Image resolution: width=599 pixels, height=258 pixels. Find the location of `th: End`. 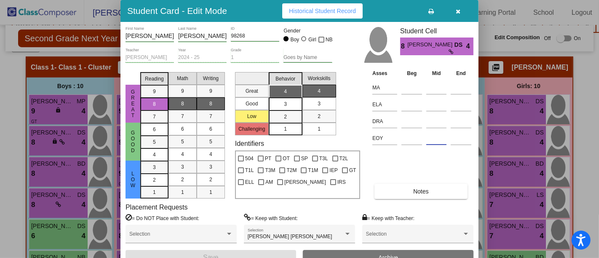

th: End is located at coordinates (461, 73).